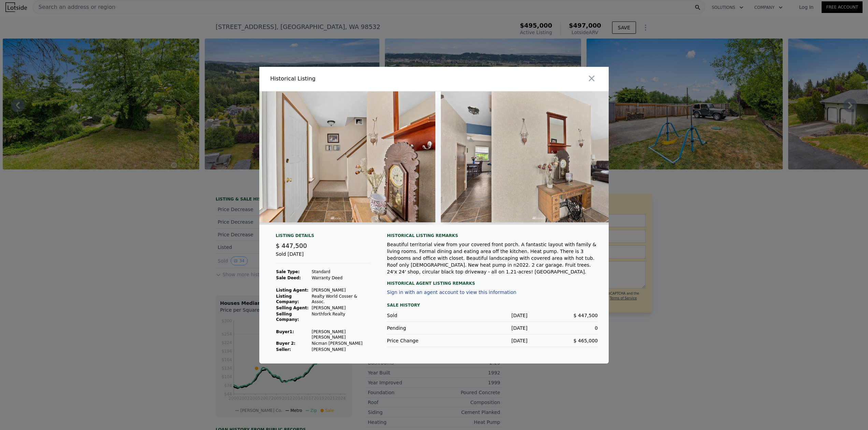 The width and height of the screenshot is (868, 430). I want to click on strong: Sale Type:, so click(287, 271).